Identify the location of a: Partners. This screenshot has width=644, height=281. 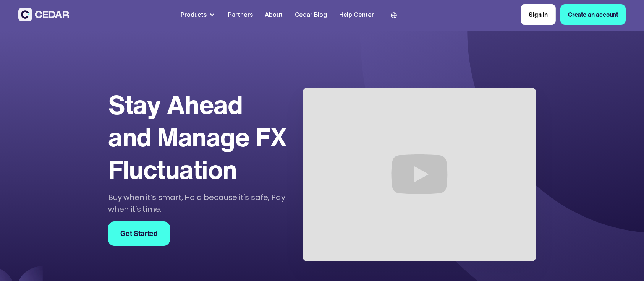
(241, 15).